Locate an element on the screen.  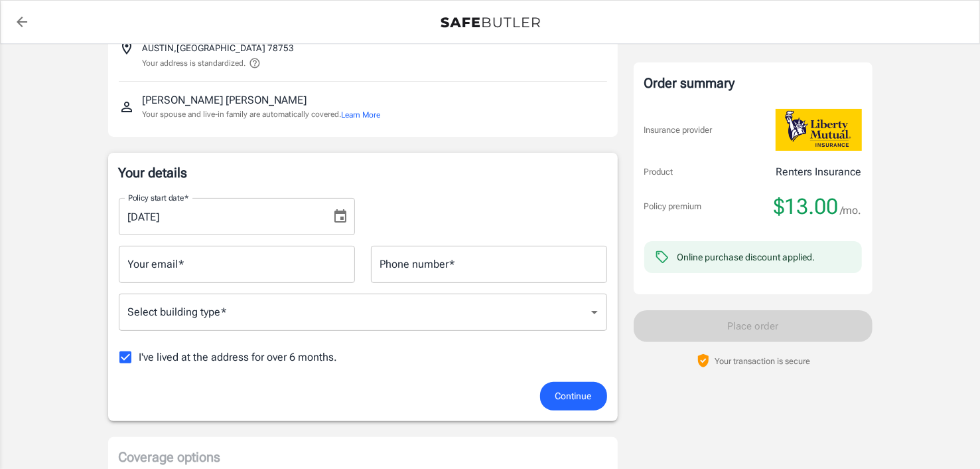
a: back to quotes is located at coordinates (21, 22).